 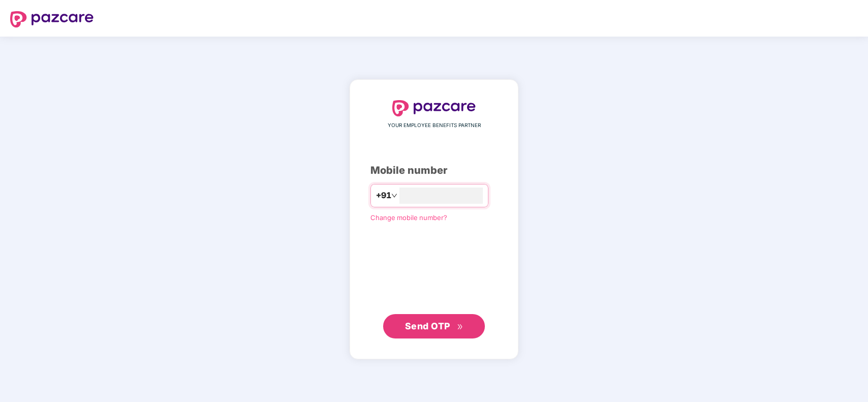 What do you see at coordinates (408, 218) in the screenshot?
I see `span: Change mobile number?` at bounding box center [408, 218].